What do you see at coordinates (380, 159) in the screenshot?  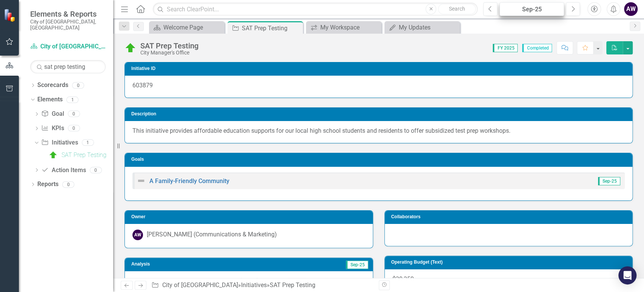 I see `h3: Goals` at bounding box center [380, 159].